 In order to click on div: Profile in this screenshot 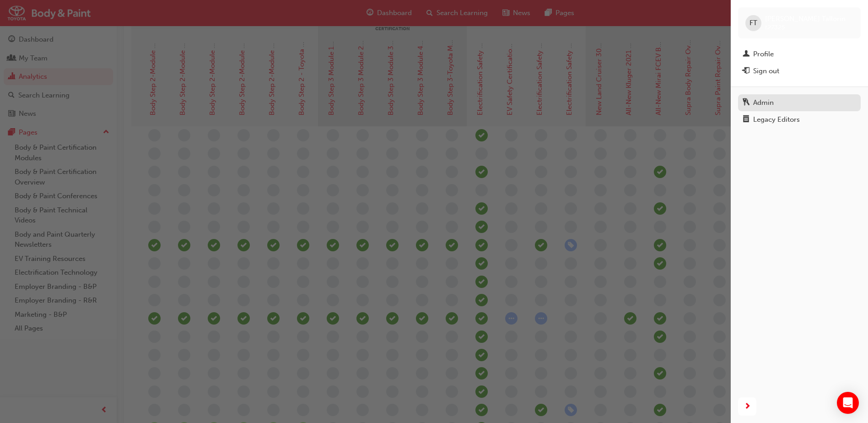, I will do `click(764, 54)`.